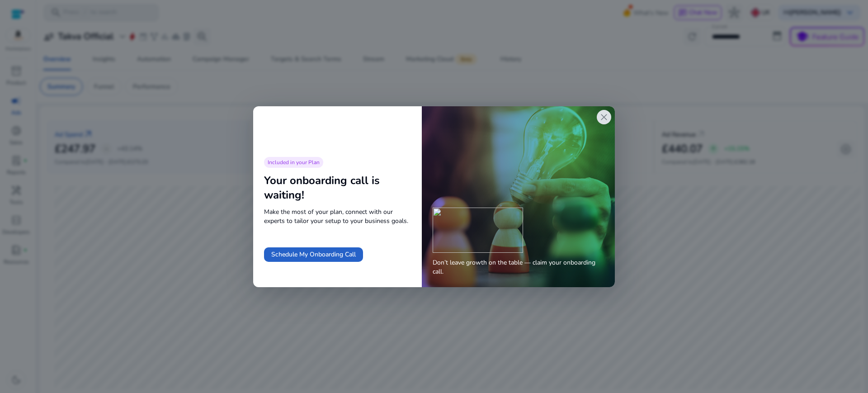  I want to click on div: Your onboarding call is waiting!, so click(337, 188).